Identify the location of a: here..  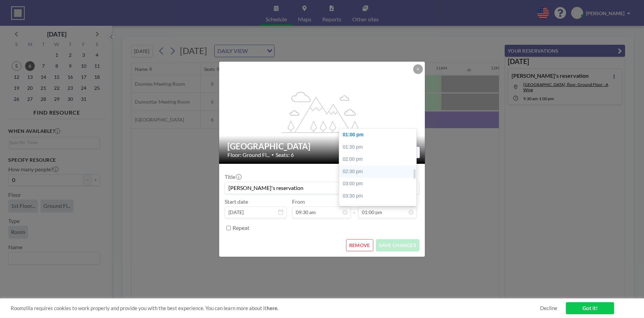
(272, 308).